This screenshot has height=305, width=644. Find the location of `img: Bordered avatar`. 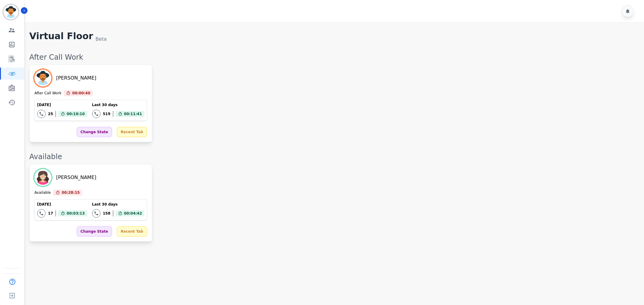

img: Bordered avatar is located at coordinates (11, 12).